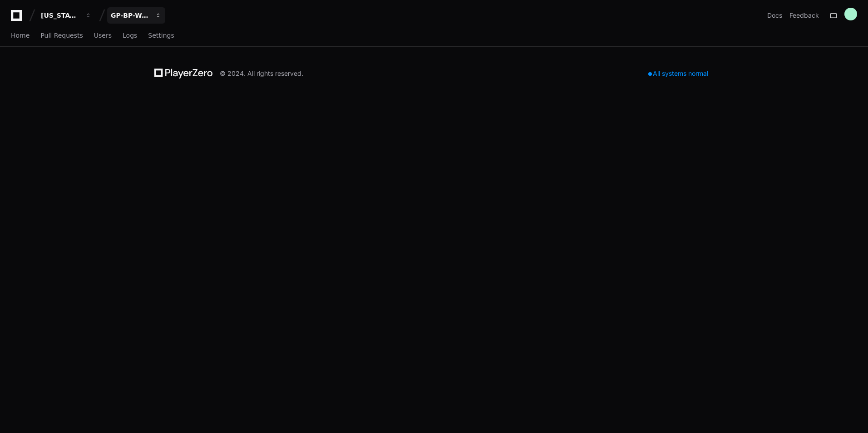  I want to click on button: Feedback, so click(804, 16).